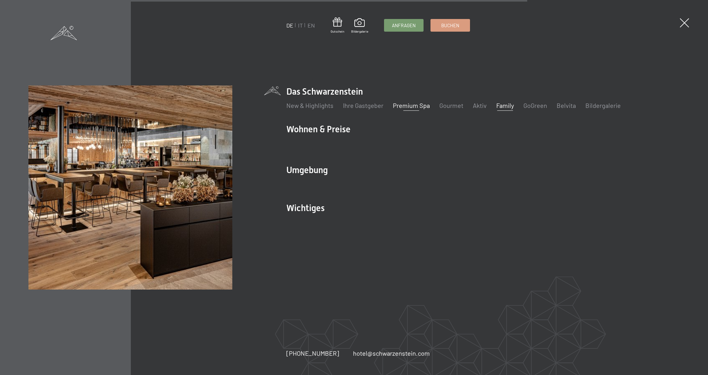 This screenshot has width=708, height=375. I want to click on a: Ihre Gastgeber, so click(363, 105).